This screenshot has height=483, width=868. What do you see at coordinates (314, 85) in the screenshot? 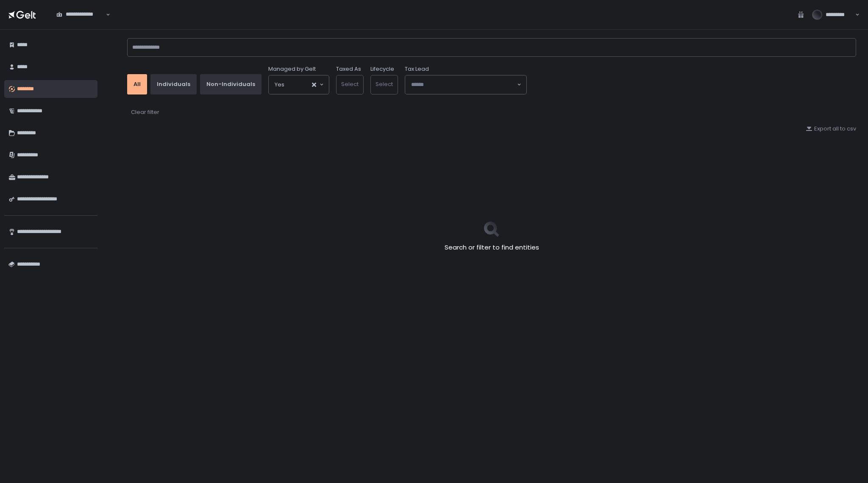
I see `button: Clear Selected` at bounding box center [314, 85].